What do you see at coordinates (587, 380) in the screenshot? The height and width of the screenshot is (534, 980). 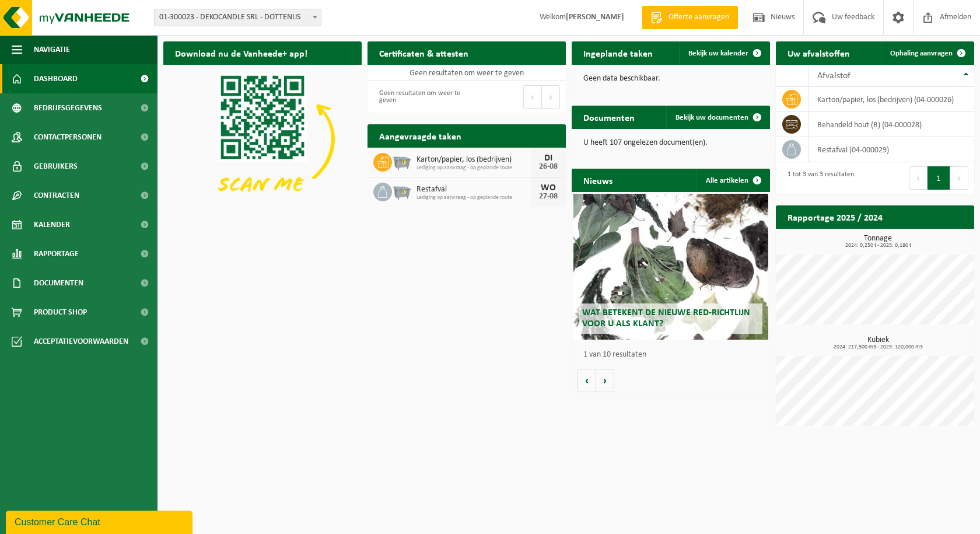 I see `button: Vorige` at bounding box center [587, 380].